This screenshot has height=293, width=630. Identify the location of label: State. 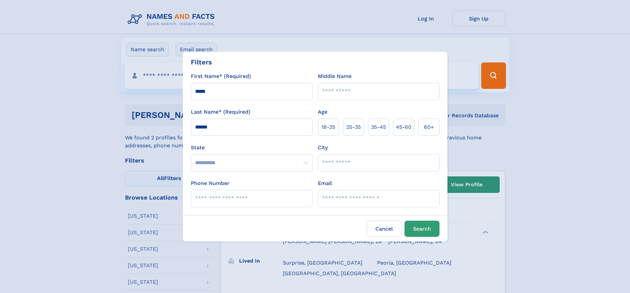
(252, 148).